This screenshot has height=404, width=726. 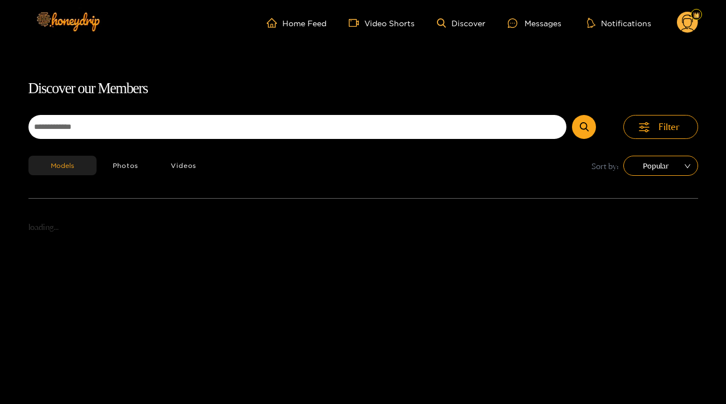 What do you see at coordinates (661, 166) in the screenshot?
I see `span: Popular` at bounding box center [661, 166].